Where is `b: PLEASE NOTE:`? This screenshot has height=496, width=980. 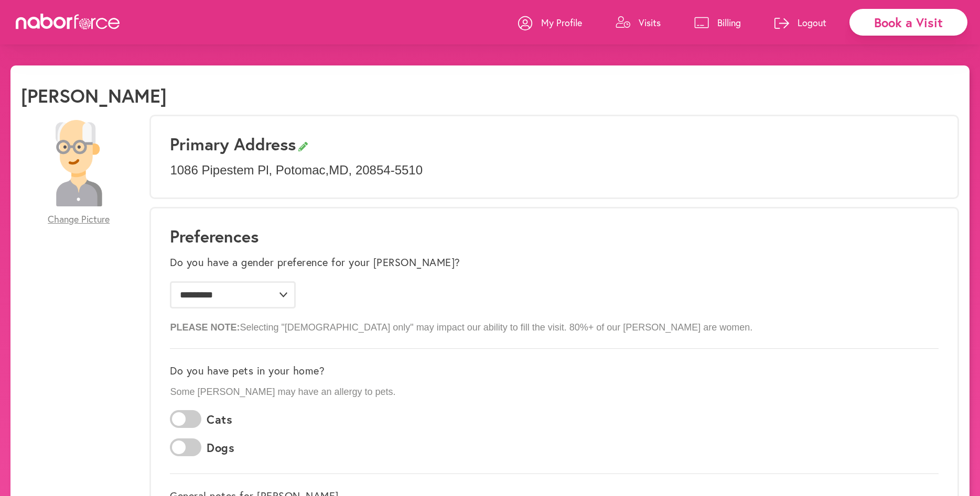 b: PLEASE NOTE: is located at coordinates (204, 328).